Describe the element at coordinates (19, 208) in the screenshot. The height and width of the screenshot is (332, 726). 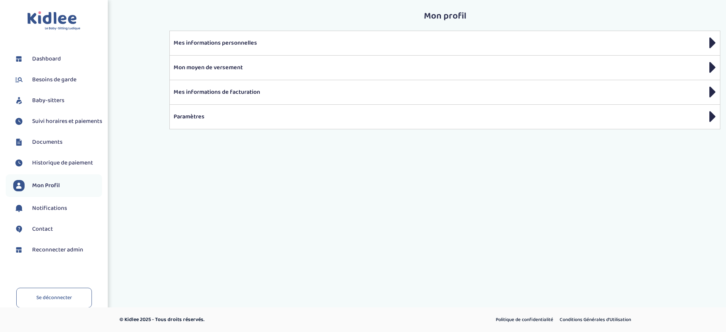
I see `img: notification.svg` at that location.